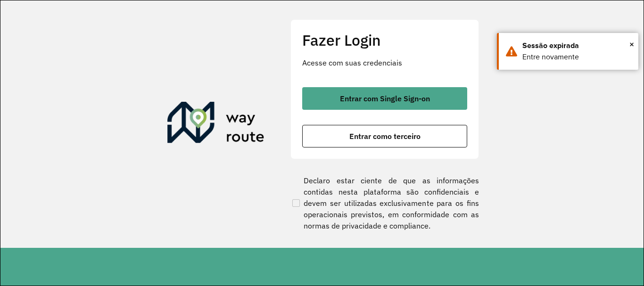 This screenshot has height=286, width=644. I want to click on img: Roteirizador AmbevTech, so click(216, 124).